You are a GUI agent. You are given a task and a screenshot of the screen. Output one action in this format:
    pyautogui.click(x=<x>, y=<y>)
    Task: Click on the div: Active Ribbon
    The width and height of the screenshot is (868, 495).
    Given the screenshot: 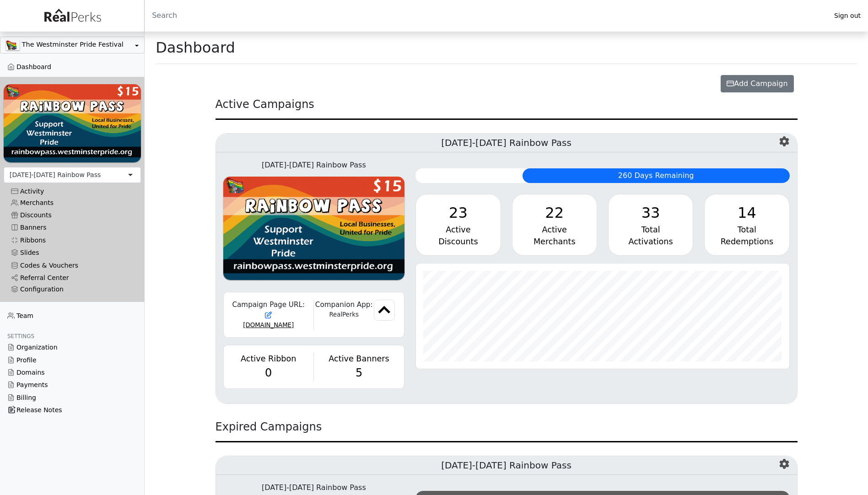 What is the action you would take?
    pyautogui.click(x=268, y=358)
    